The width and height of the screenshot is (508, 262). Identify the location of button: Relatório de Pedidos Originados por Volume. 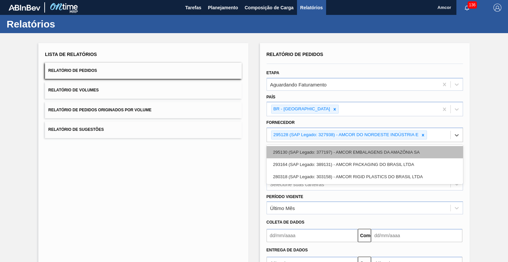
(143, 110).